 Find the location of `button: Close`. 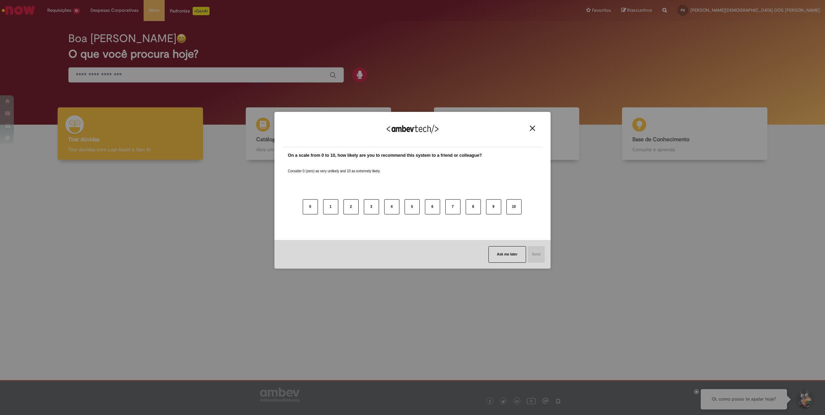

button: Close is located at coordinates (532, 128).